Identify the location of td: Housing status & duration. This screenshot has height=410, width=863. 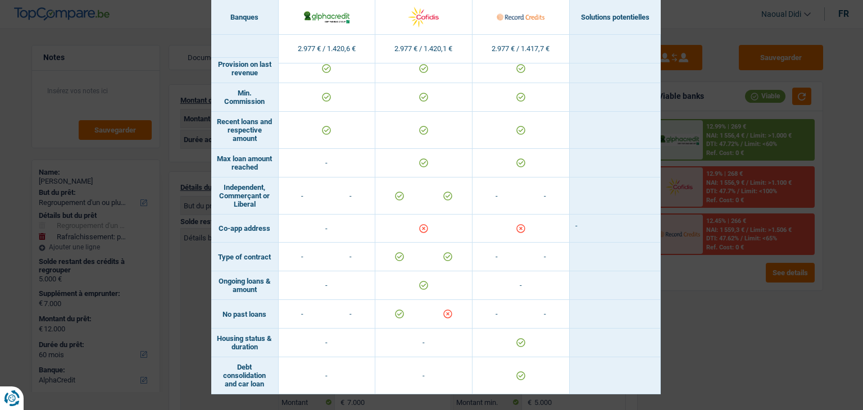
(245, 343).